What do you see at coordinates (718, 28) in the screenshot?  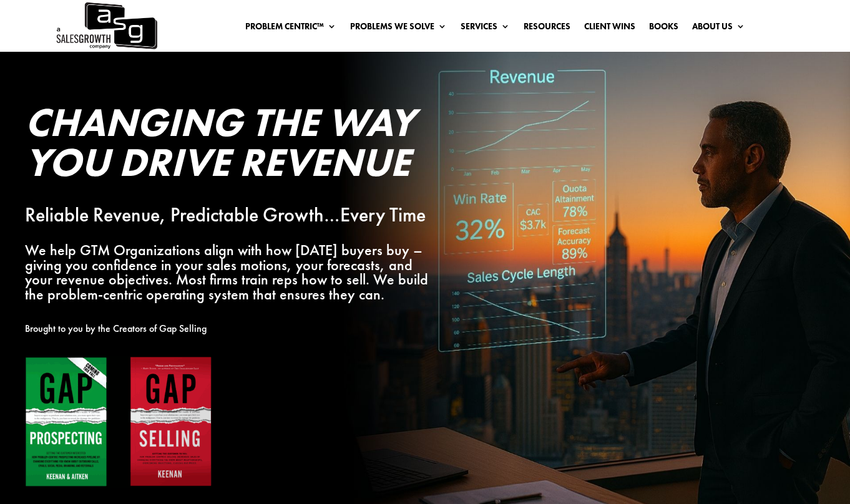 I see `a: About Us` at bounding box center [718, 28].